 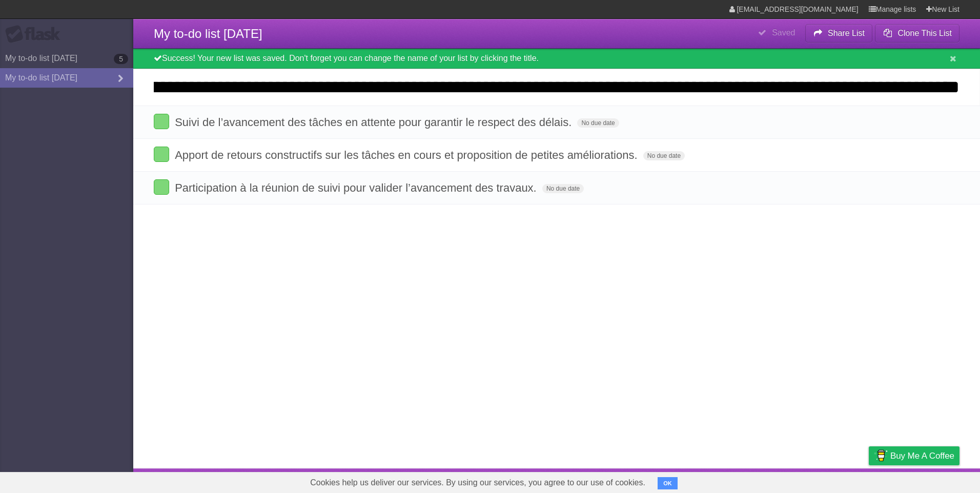 What do you see at coordinates (121, 59) in the screenshot?
I see `b: 5` at bounding box center [121, 59].